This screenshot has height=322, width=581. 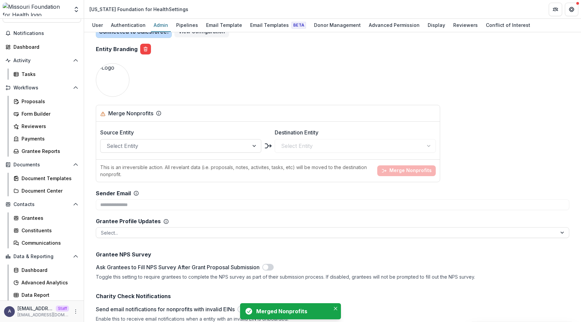 I want to click on a: Grantee Reports, so click(x=46, y=151).